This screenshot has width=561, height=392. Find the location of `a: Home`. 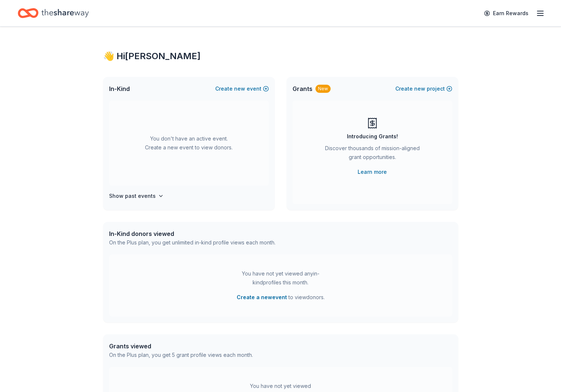

a: Home is located at coordinates (53, 13).